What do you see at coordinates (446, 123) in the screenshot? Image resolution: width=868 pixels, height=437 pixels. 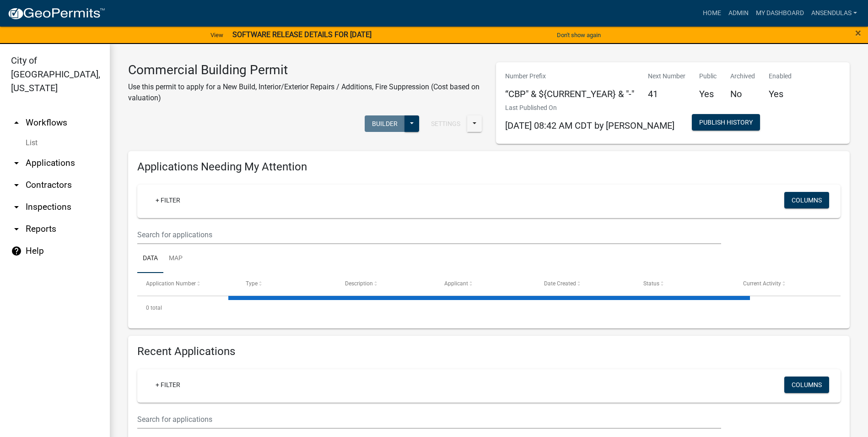 I see `button: Settings` at bounding box center [446, 123].